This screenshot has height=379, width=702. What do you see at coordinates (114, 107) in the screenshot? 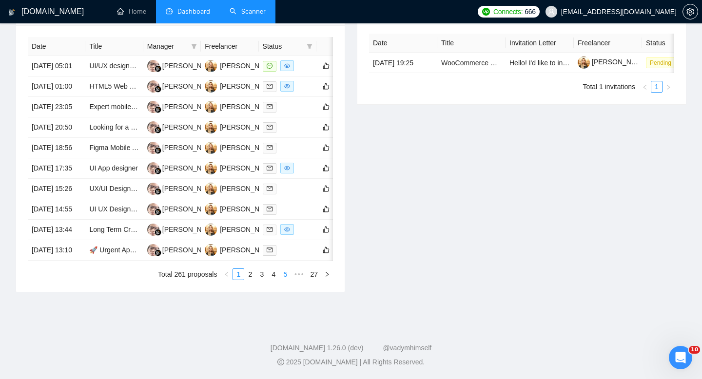
I see `td: Expert mobile UX/UI designer to redesign app` at bounding box center [114, 107].